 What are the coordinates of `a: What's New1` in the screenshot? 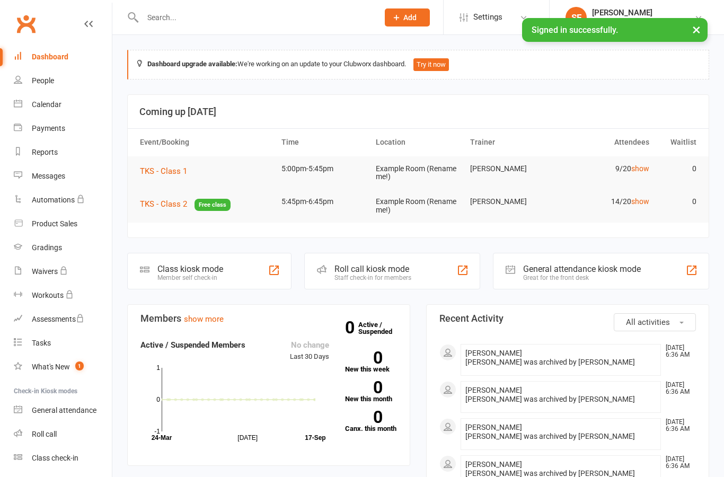 It's located at (63, 367).